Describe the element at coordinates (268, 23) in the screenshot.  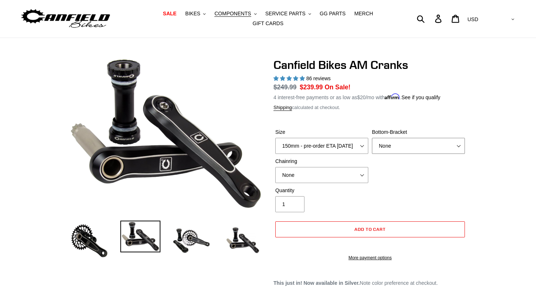
I see `a: GIFT CARDS` at that location.